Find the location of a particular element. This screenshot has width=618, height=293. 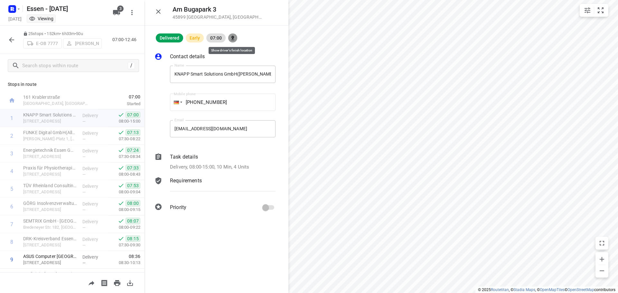

span: 07:33 is located at coordinates (133, 168).